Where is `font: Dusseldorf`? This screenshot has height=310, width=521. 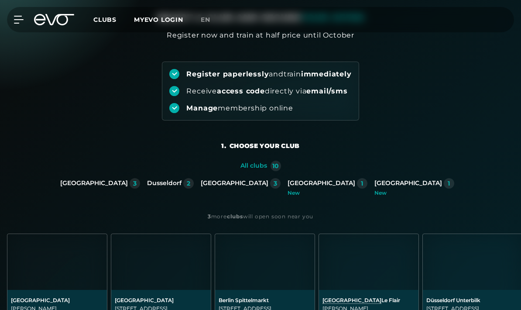 font: Dusseldorf is located at coordinates (164, 183).